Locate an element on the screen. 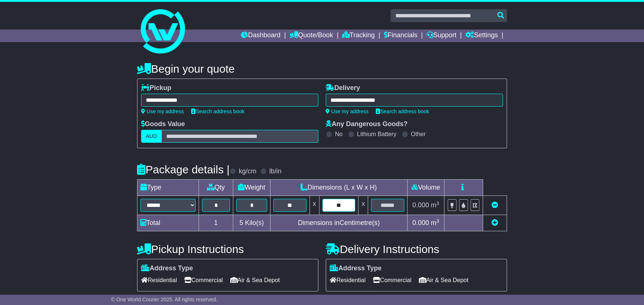 Image resolution: width=644 pixels, height=305 pixels. a: Financials is located at coordinates (400, 36).